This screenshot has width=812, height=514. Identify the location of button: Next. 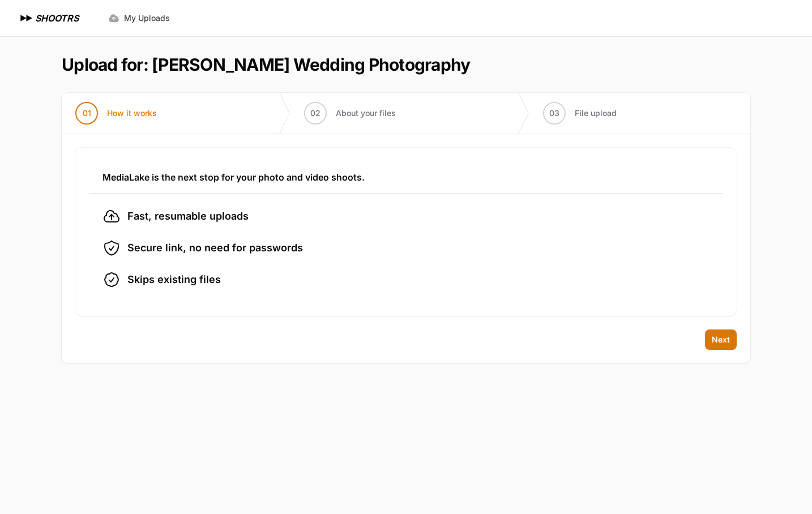
(721, 339).